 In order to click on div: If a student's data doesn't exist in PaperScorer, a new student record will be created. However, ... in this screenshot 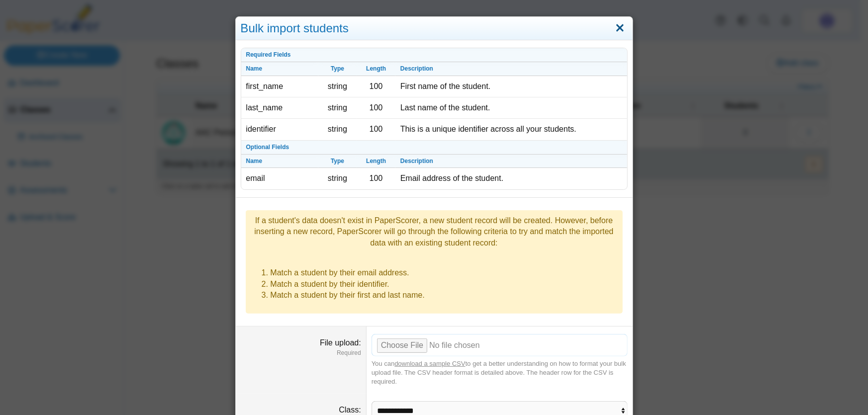, I will do `click(434, 232)`.